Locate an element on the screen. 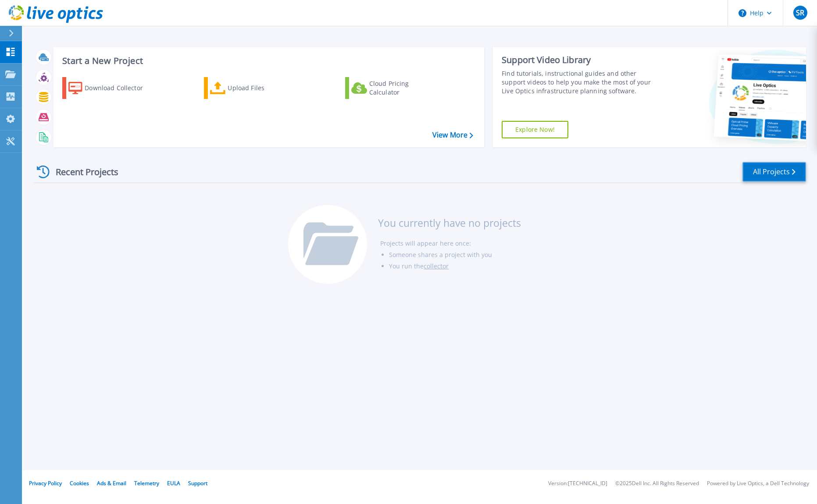 The height and width of the screenshot is (504, 817). a: View More is located at coordinates (452, 135).